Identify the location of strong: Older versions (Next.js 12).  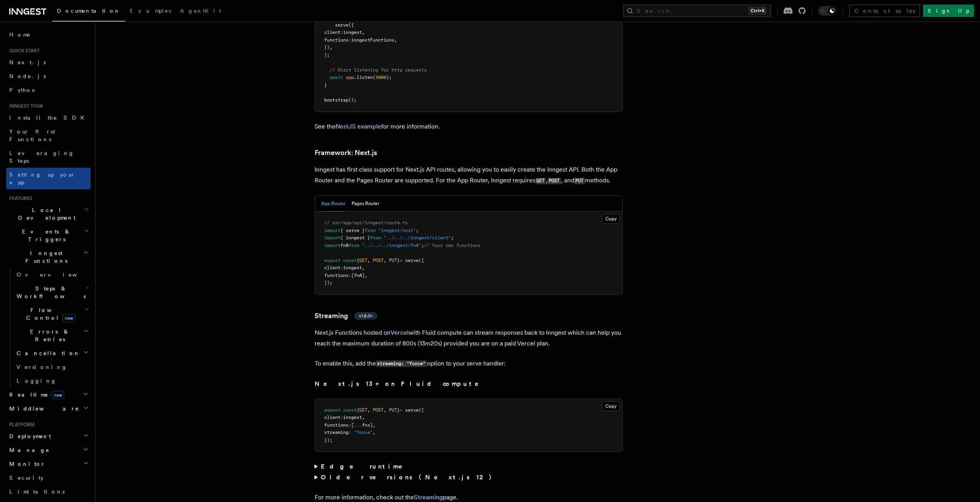
(409, 477).